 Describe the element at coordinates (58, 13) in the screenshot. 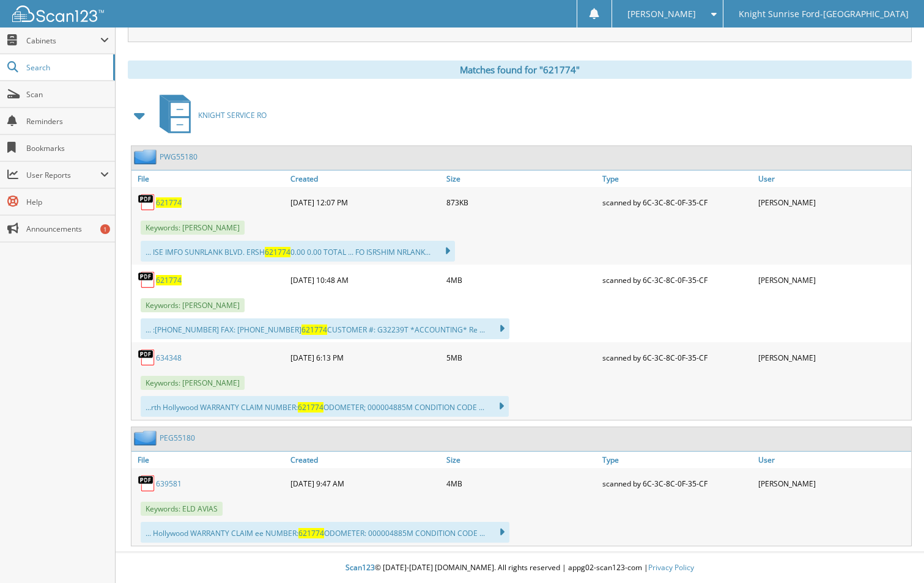

I see `img: scan123-logo-white.svg` at that location.